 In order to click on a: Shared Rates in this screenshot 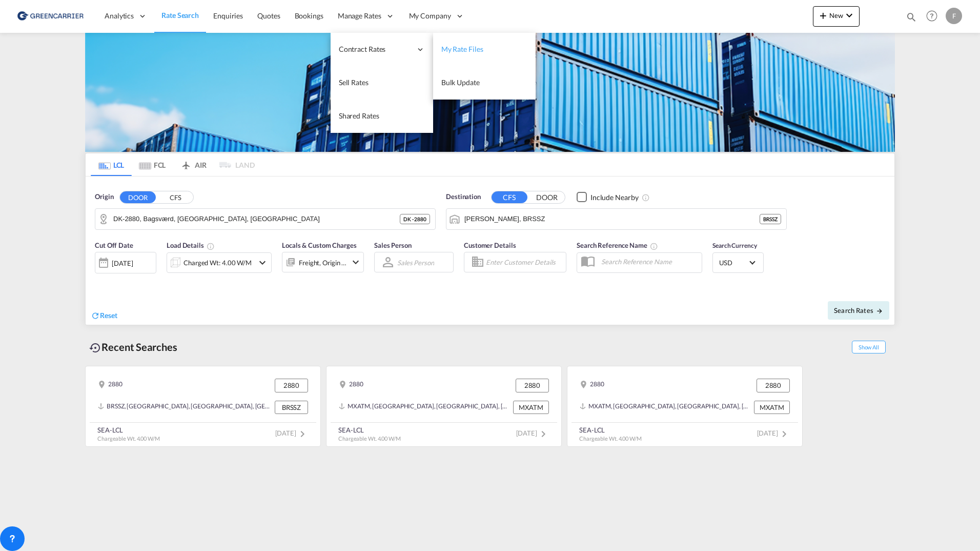, I will do `click(382, 116)`.